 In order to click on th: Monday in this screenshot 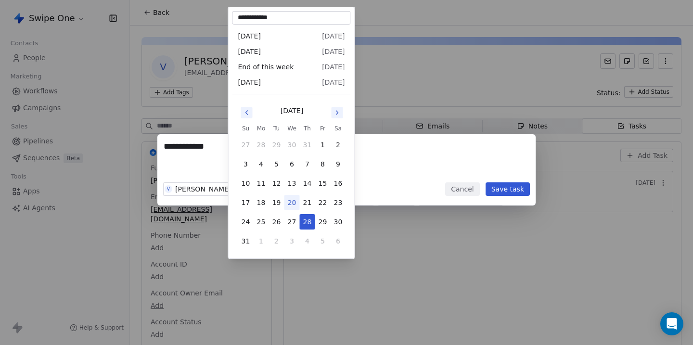, I will do `click(261, 128)`.